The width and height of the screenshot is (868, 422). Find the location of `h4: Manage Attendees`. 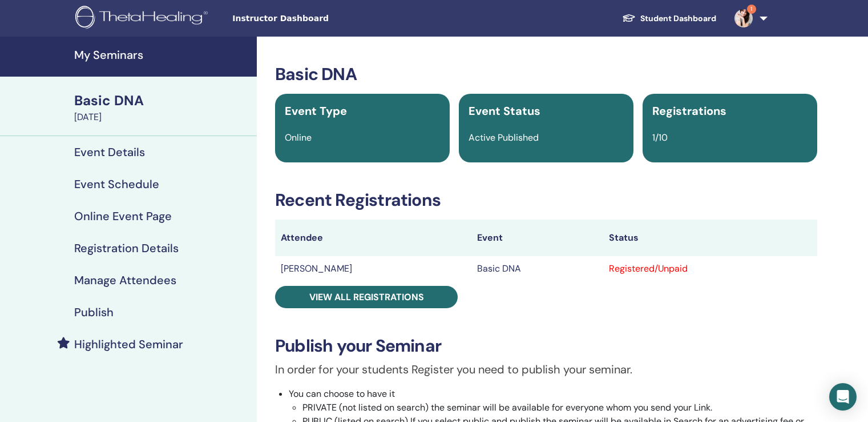

h4: Manage Attendees is located at coordinates (125, 280).